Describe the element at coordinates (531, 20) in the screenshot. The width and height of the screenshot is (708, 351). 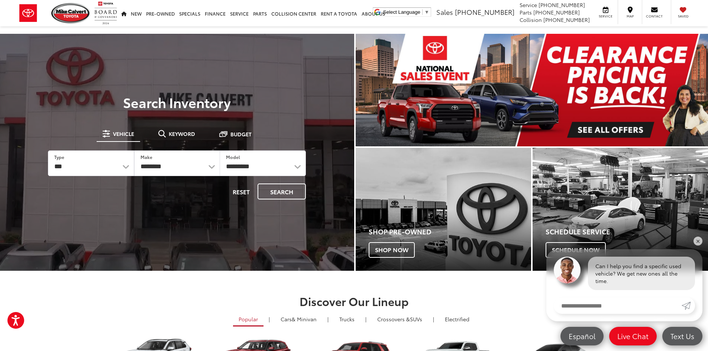
I see `span: Collision` at that location.